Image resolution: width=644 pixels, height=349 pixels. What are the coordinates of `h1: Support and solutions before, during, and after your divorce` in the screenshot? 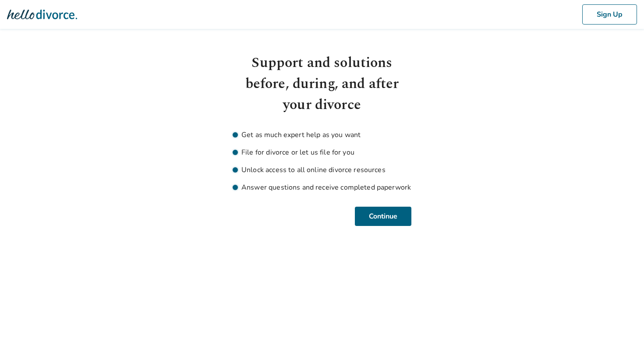 It's located at (322, 84).